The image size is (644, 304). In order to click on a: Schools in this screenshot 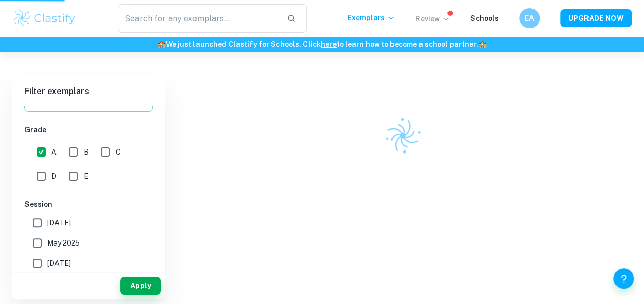, I will do `click(484, 18)`.